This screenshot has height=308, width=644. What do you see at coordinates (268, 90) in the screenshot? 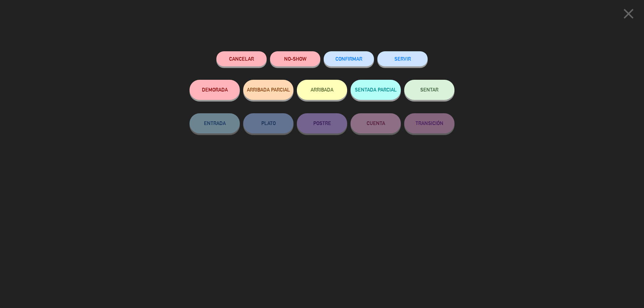
I see `span: ARRIBADA PARCIAL` at bounding box center [268, 90].